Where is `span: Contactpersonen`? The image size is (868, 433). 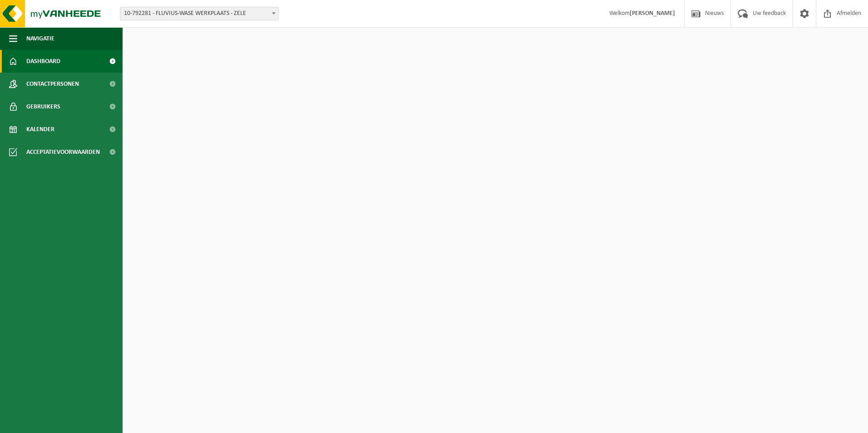 span: Contactpersonen is located at coordinates (53, 84).